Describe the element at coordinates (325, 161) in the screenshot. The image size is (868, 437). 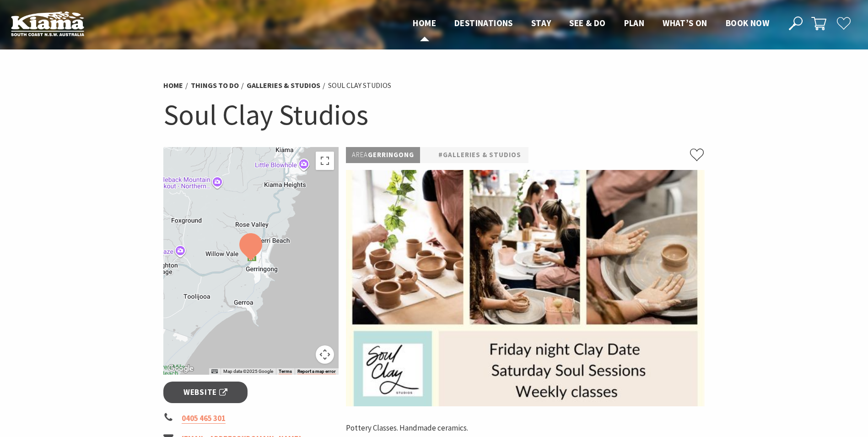
I see `button: Toggle fullscreen view` at that location.